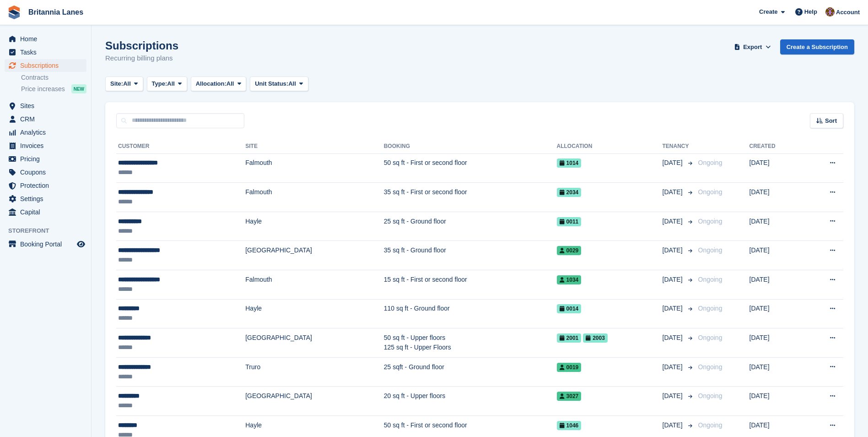 This screenshot has height=437, width=868. Describe the element at coordinates (470, 313) in the screenshot. I see `td: 110 sq ft - Ground floor` at that location.